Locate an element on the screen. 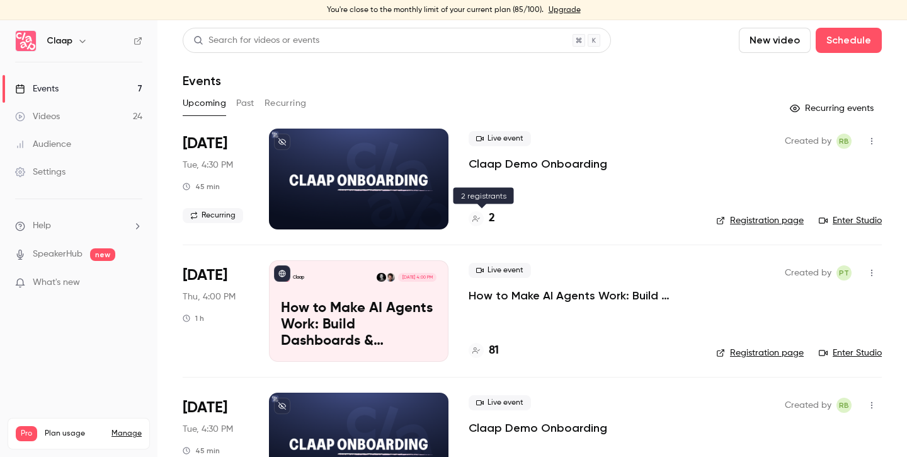  p: Claap is located at coordinates (299, 277).